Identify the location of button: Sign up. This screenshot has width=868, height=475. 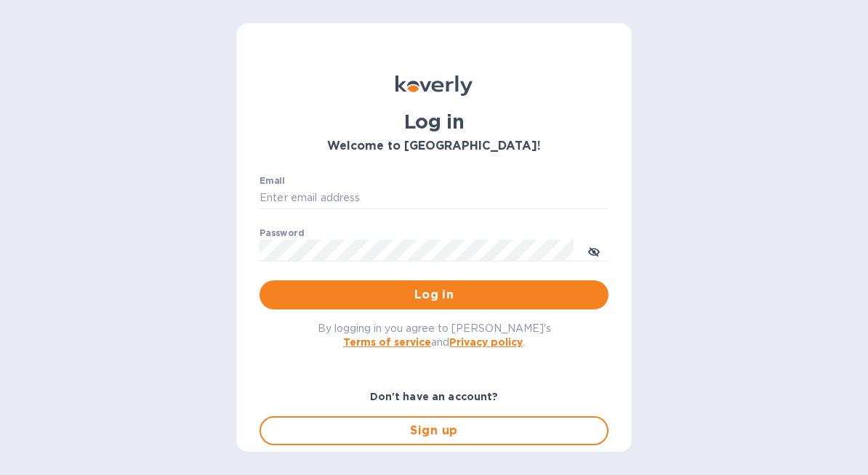
(434, 431).